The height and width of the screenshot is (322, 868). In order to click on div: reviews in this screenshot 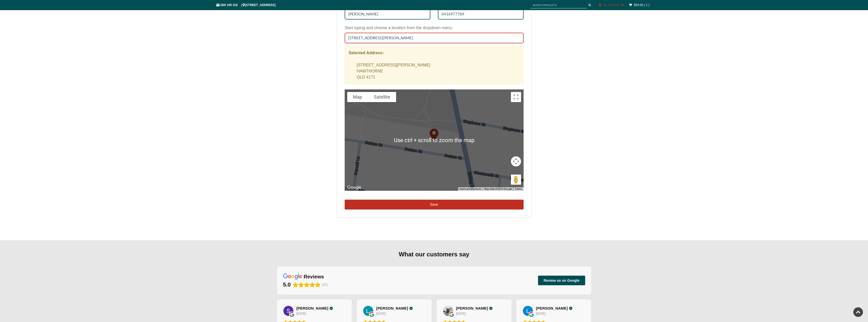, I will do `click(314, 277)`.